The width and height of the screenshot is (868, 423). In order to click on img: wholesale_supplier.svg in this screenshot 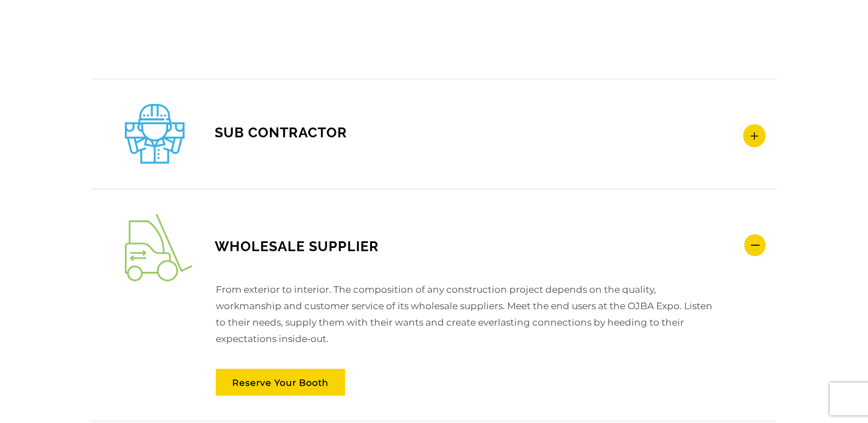, I will do `click(158, 247)`.